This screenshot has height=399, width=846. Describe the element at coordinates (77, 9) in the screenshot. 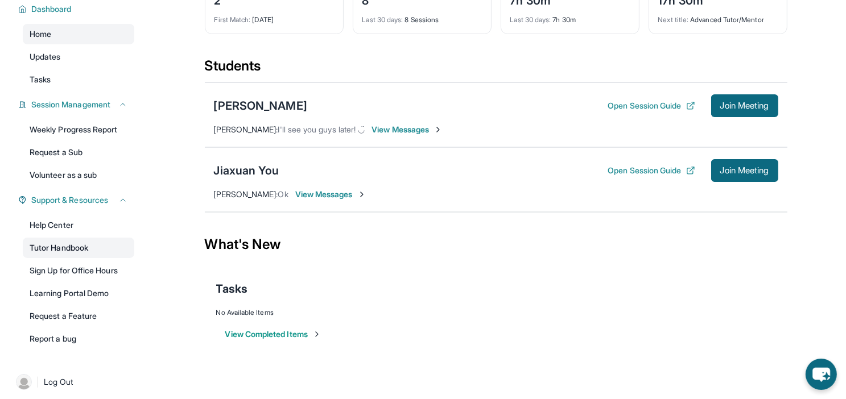

I see `button: Dashboard` at that location.